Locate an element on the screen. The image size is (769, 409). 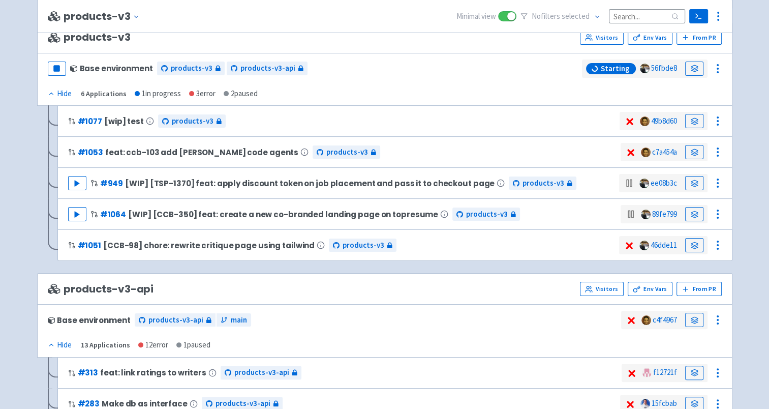
span: Starting is located at coordinates (615, 69).